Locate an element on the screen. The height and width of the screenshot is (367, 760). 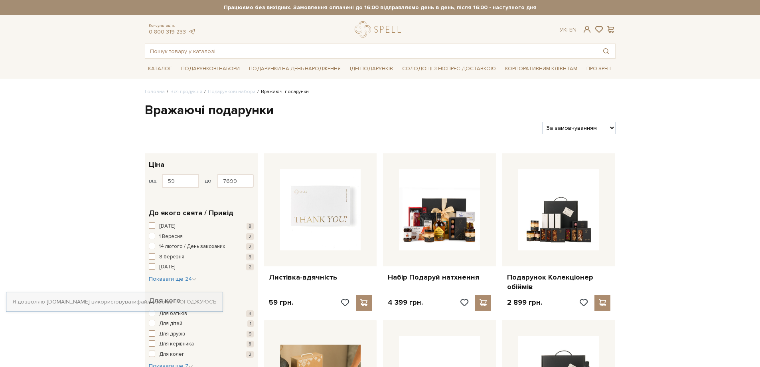
span: 1 Вересня is located at coordinates (171, 237).